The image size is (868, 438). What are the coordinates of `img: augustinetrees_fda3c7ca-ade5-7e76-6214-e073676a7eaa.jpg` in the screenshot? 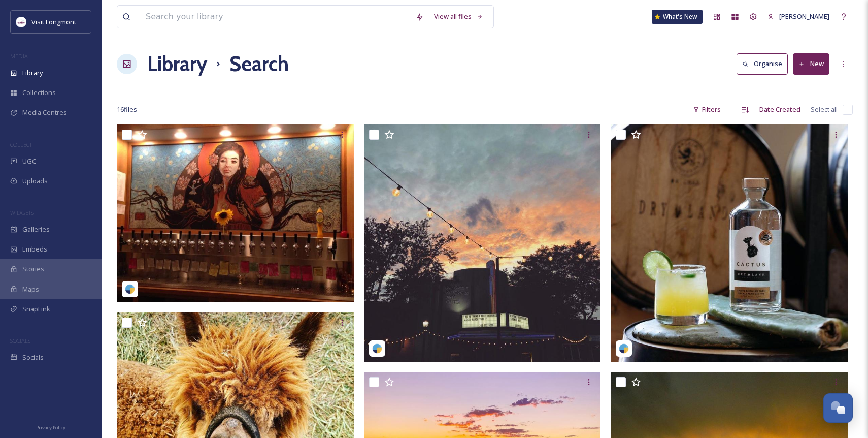 It's located at (482, 243).